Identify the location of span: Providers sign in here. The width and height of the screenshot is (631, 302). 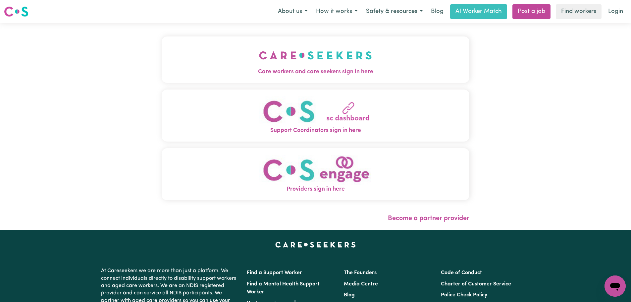
(315, 189).